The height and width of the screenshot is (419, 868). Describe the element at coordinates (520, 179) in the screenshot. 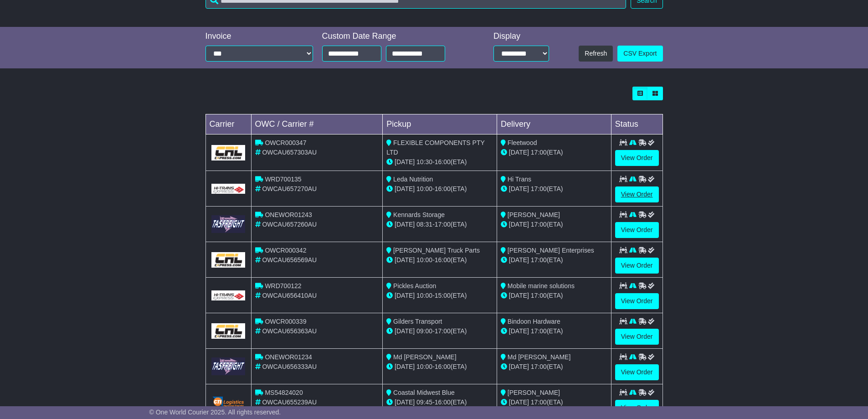

I see `span: Hi Trans` at that location.